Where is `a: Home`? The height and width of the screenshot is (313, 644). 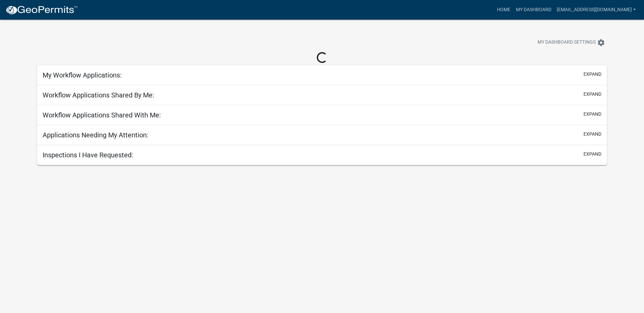 a: Home is located at coordinates (503, 10).